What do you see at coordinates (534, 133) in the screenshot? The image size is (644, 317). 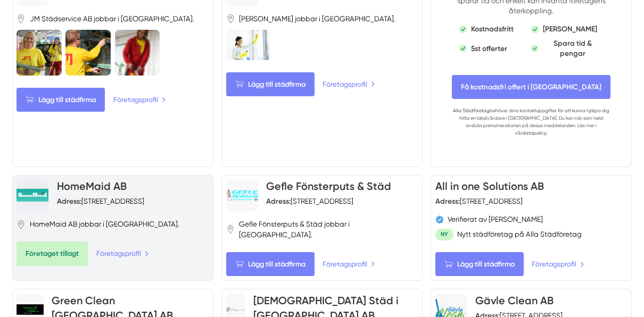 I see `a: datapolicy.` at bounding box center [534, 133].